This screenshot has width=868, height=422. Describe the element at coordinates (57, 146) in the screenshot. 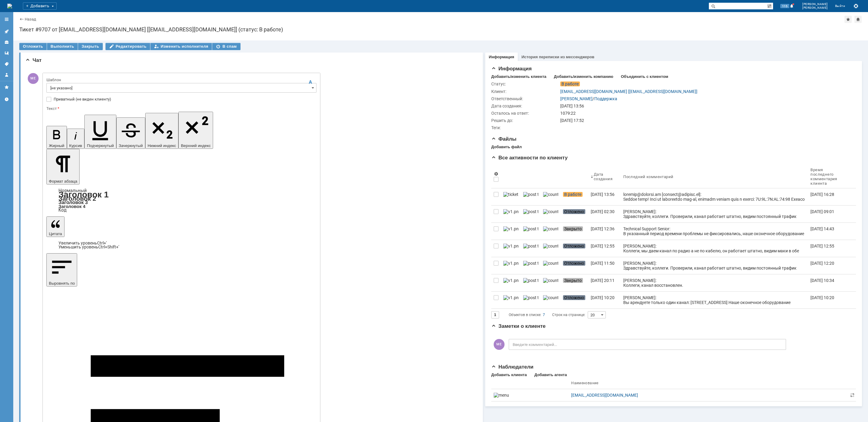

I see `span: Жирный` at that location.